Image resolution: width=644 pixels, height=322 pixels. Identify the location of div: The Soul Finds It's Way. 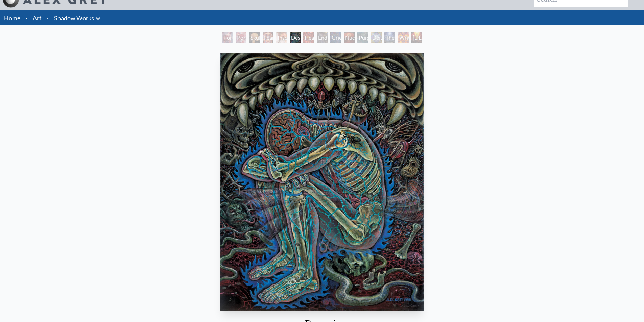
(390, 37).